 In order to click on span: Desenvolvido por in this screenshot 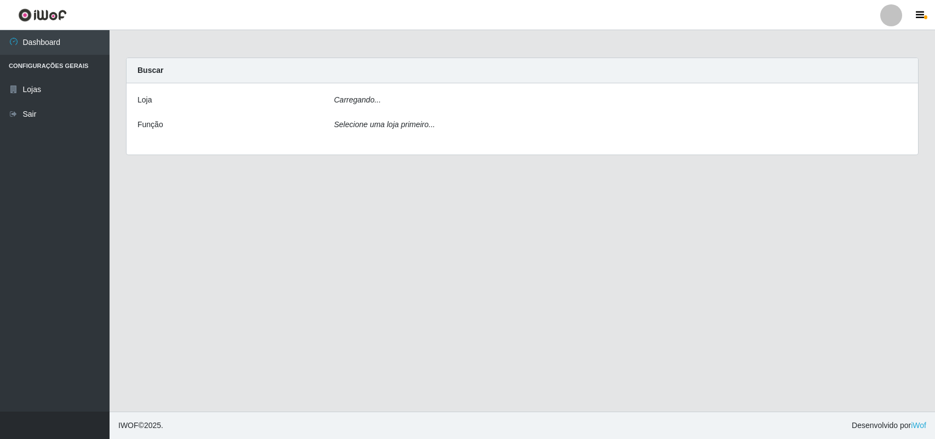, I will do `click(889, 425)`.